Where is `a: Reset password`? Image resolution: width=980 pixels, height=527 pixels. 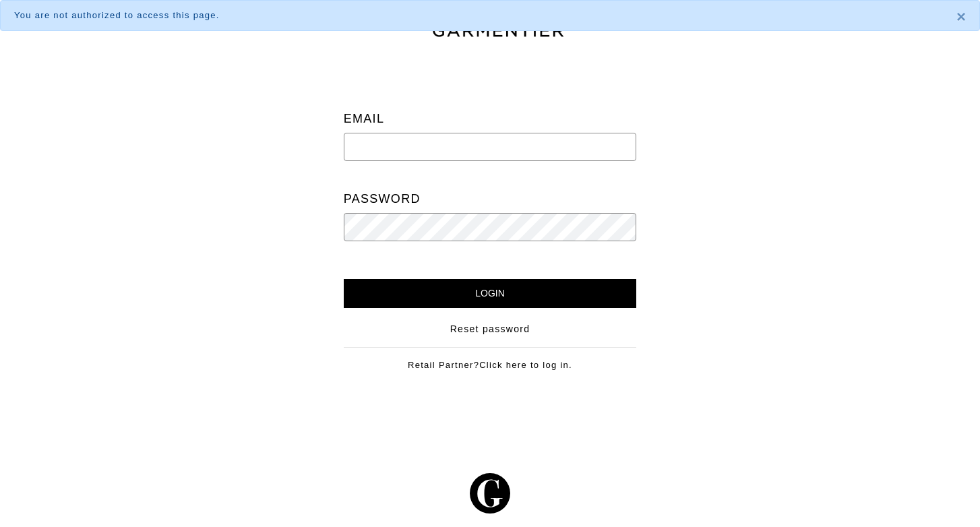 a: Reset password is located at coordinates (490, 329).